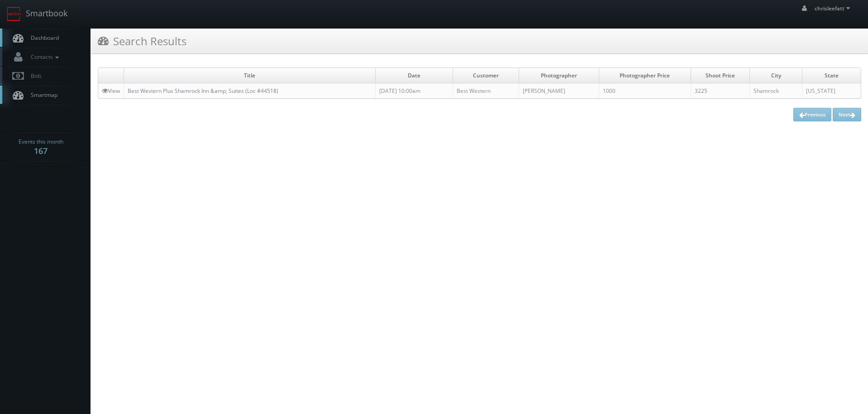  I want to click on td: Title, so click(250, 75).